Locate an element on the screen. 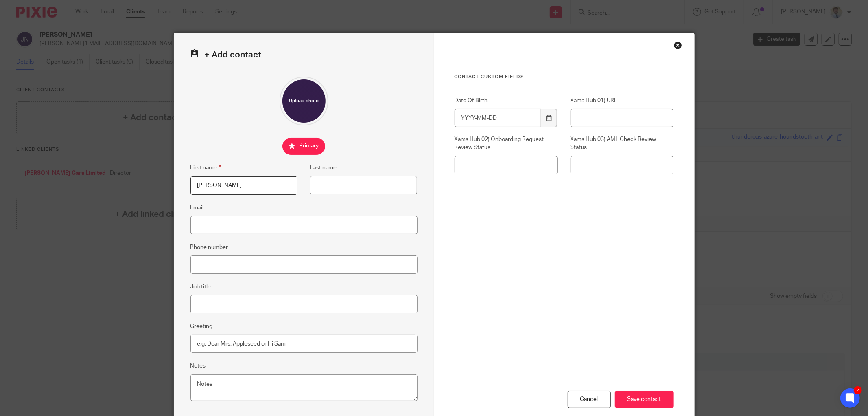  label: Last name is located at coordinates (323, 168).